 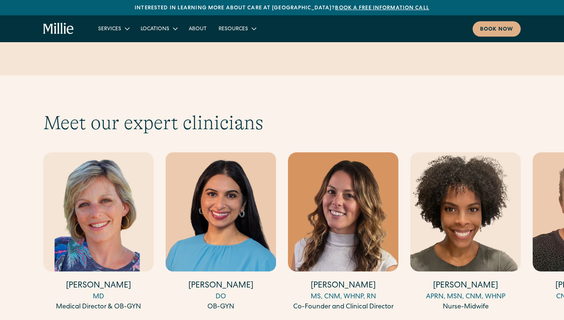 What do you see at coordinates (221, 232) in the screenshot?
I see `div: 2 / 17` at bounding box center [221, 232].